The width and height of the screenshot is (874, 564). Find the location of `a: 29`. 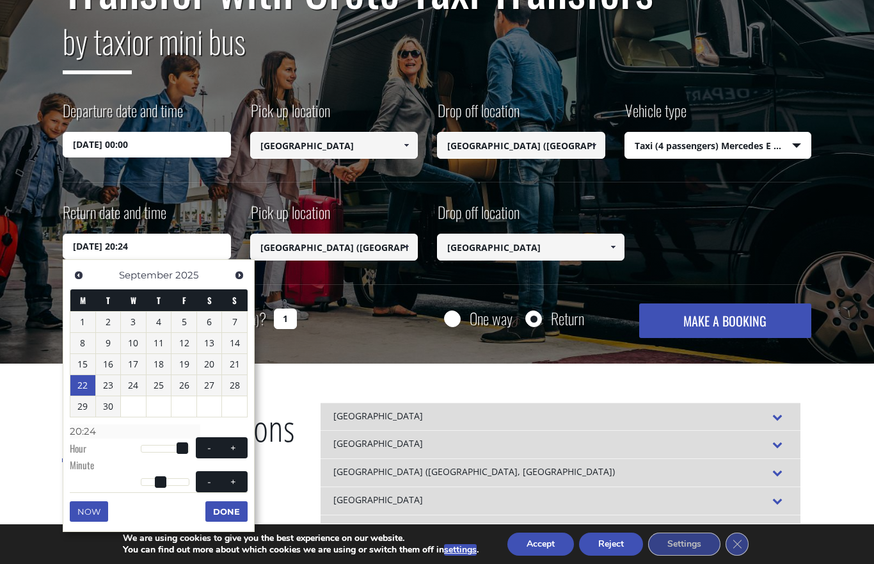

a: 29 is located at coordinates (83, 406).